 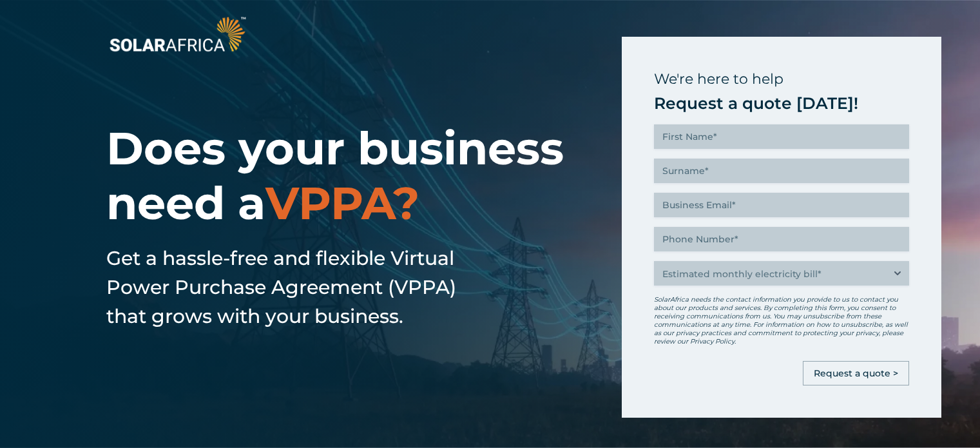 I want to click on h1: Does your business need a, so click(x=364, y=176).